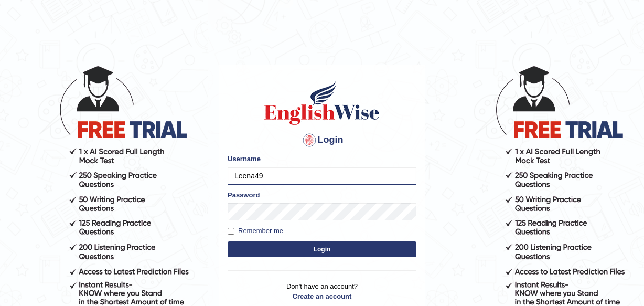  I want to click on img: Logo of English Wise sign in for intelligent practice with AI, so click(322, 103).